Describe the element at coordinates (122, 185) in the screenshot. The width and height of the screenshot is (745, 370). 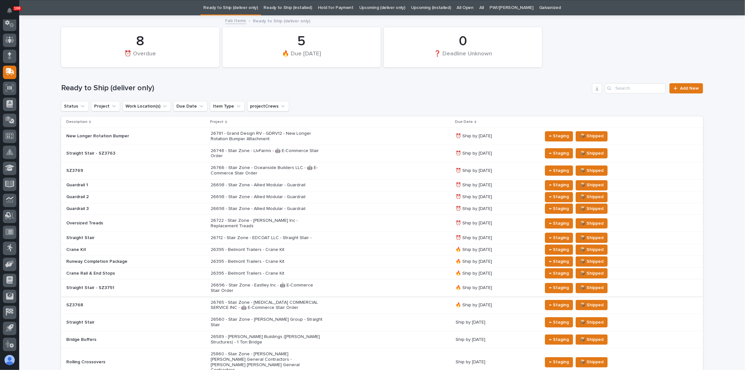
I see `p: Guardrail 1` at that location.